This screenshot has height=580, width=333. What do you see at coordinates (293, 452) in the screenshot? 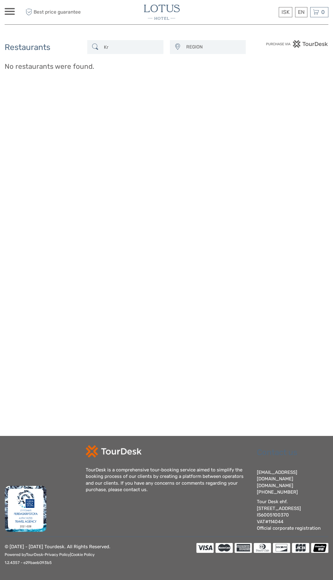
I see `h2: Contact us` at bounding box center [293, 452].